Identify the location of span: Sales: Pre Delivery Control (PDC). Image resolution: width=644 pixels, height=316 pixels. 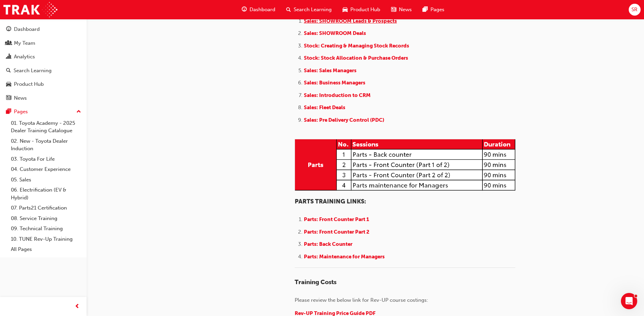
(344, 120).